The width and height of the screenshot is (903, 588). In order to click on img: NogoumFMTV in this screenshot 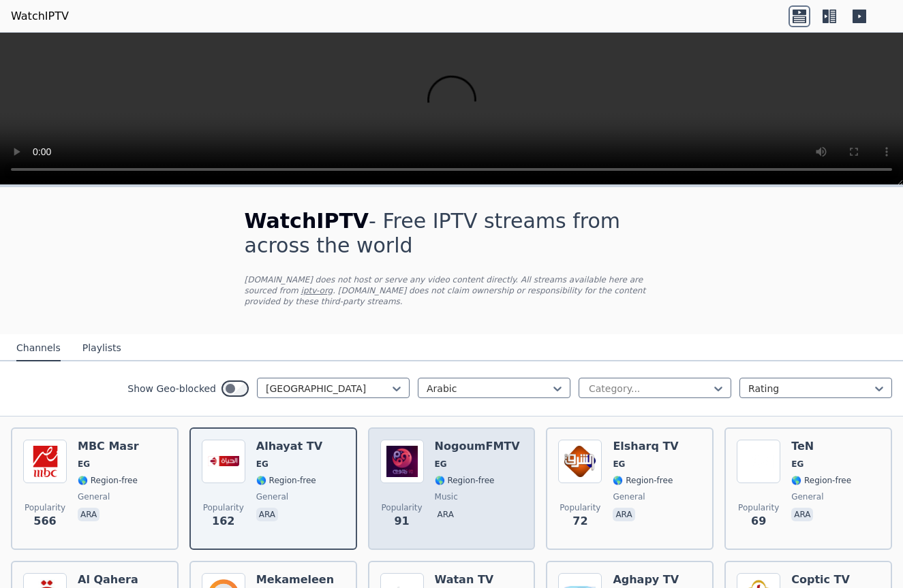, I will do `click(402, 462)`.